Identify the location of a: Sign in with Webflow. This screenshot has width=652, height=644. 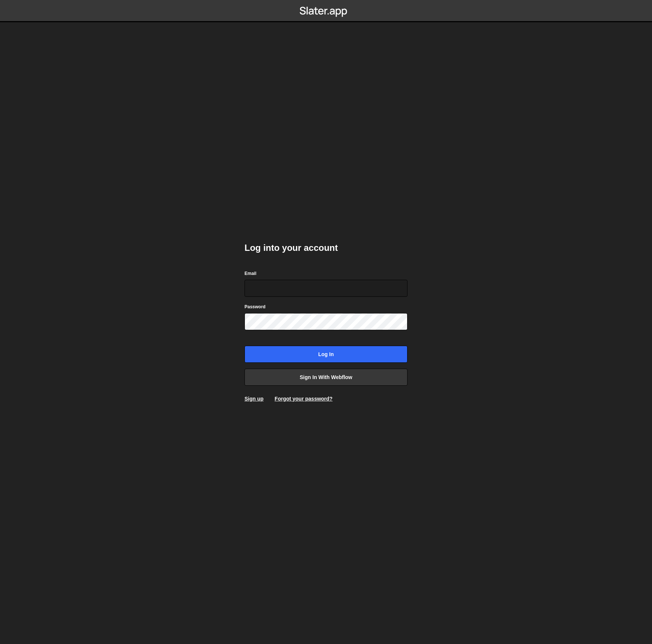
(326, 377).